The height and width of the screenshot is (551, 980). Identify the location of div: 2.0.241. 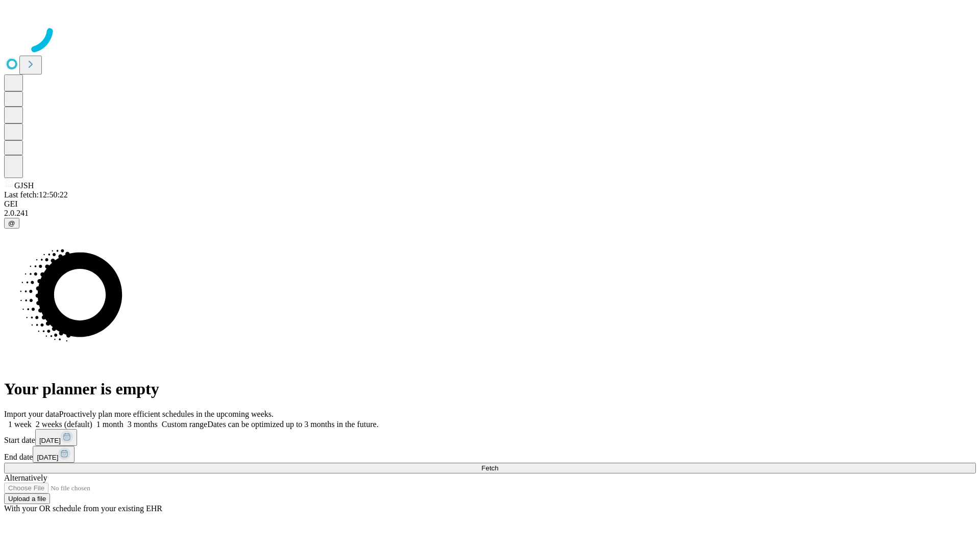
(490, 213).